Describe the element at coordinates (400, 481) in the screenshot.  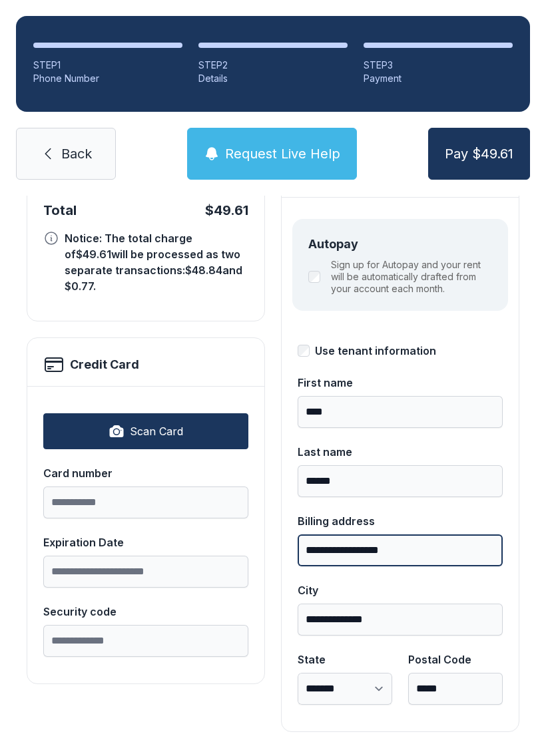
I see `input: Last name` at that location.